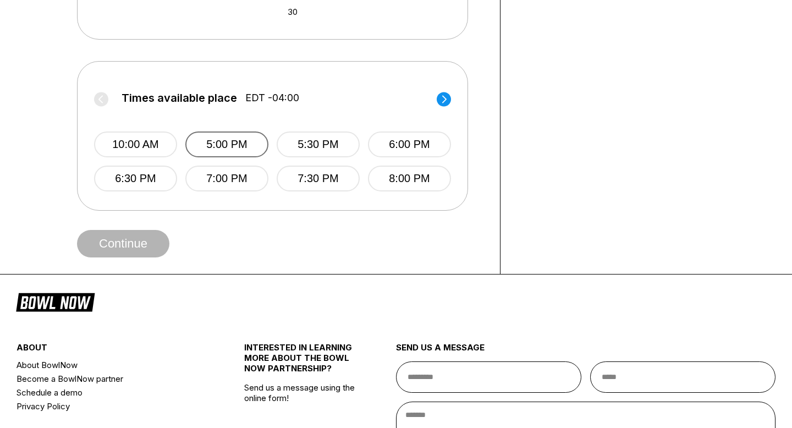 The width and height of the screenshot is (792, 428). I want to click on button: 5:00 PM, so click(227, 144).